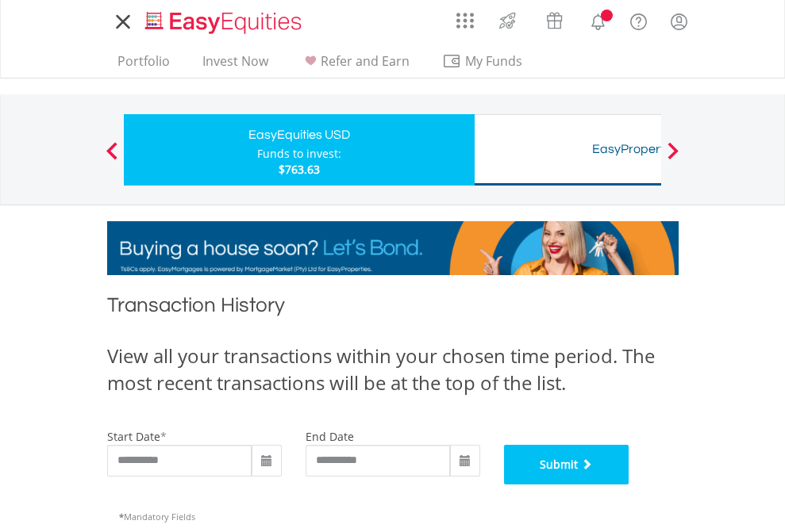 The width and height of the screenshot is (785, 532). I want to click on button: Previous, so click(112, 158).